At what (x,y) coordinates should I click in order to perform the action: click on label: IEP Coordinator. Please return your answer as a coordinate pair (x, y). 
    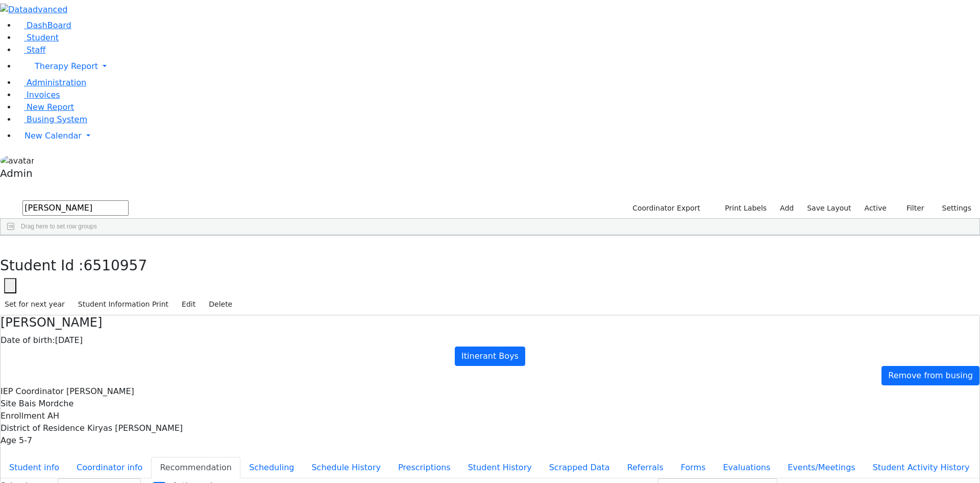
    Looking at the image, I should click on (32, 391).